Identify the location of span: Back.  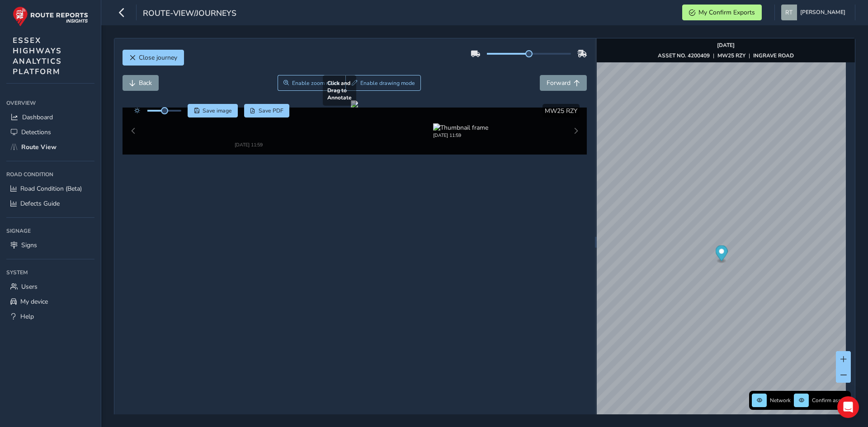
(145, 82).